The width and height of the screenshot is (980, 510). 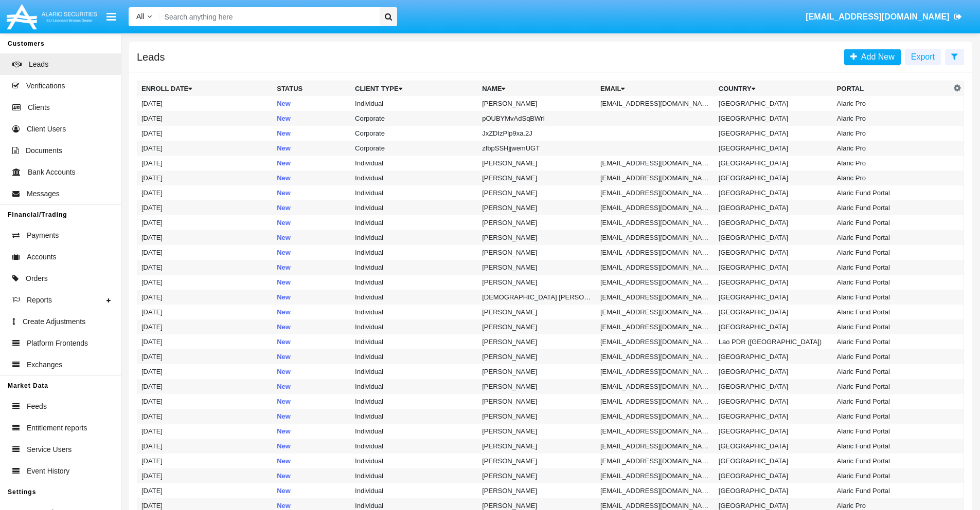 What do you see at coordinates (872, 57) in the screenshot?
I see `a: Add New` at bounding box center [872, 57].